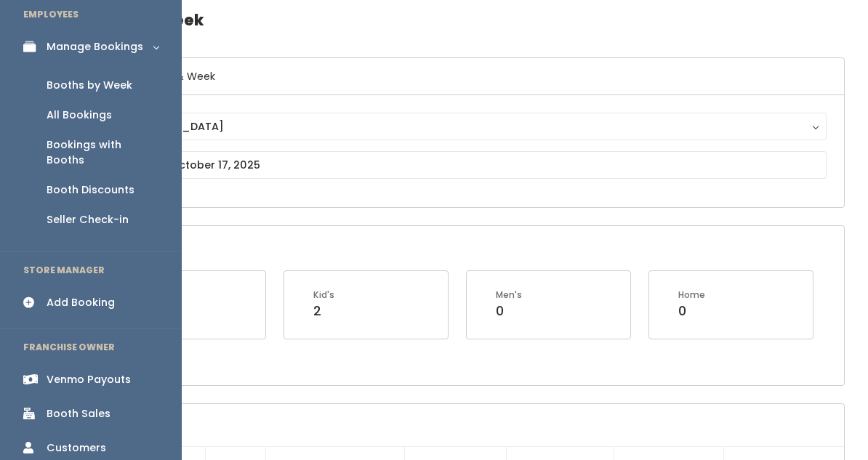  I want to click on div: Booth Discounts, so click(90, 190).